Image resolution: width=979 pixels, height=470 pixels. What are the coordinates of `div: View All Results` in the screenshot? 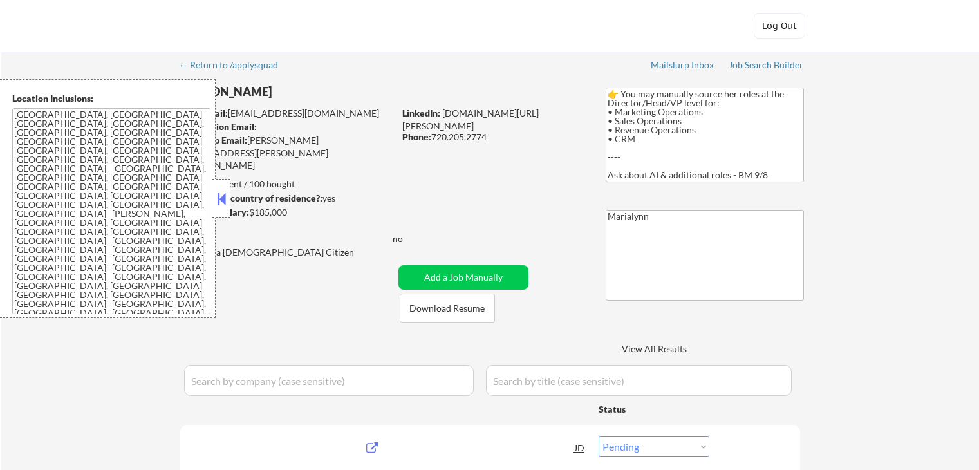 It's located at (656, 349).